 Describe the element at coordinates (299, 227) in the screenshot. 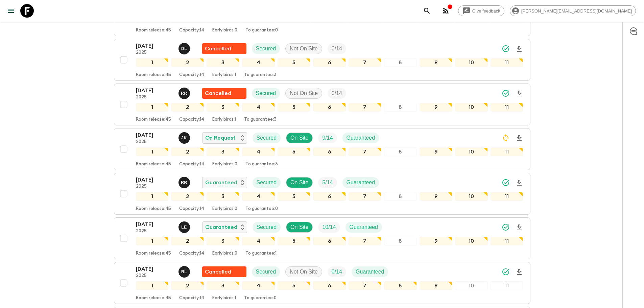

I see `div: On Site` at that location.